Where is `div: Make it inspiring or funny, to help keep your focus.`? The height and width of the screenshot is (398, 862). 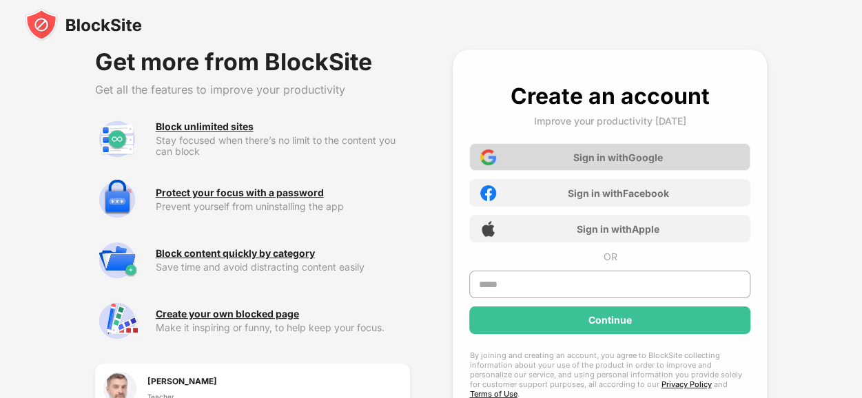 div: Make it inspiring or funny, to help keep your focus. is located at coordinates (283, 328).